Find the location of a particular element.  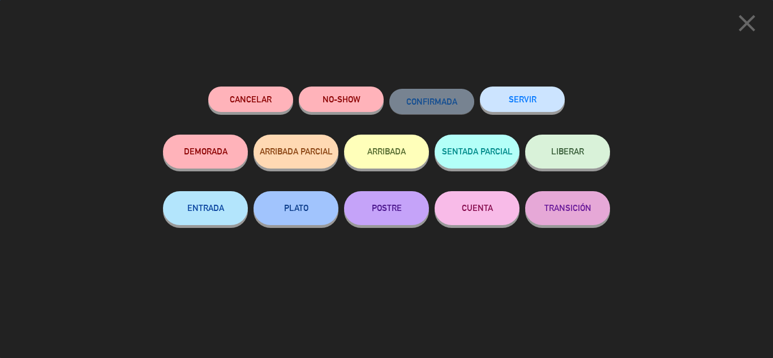

button: ENTRADA is located at coordinates (206, 208).